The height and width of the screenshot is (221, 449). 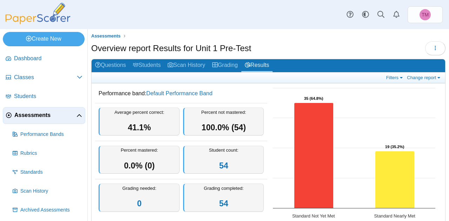 I want to click on a: Results, so click(x=257, y=66).